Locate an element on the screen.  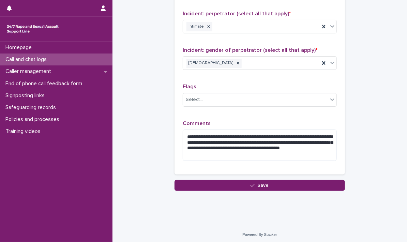
p: End of phone call feedback form is located at coordinates (45, 83).